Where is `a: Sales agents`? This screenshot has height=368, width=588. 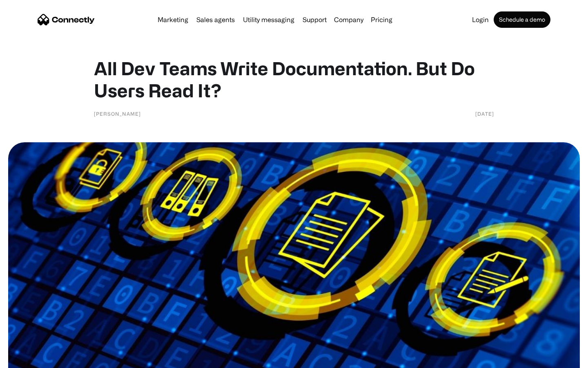 a: Sales agents is located at coordinates (216, 20).